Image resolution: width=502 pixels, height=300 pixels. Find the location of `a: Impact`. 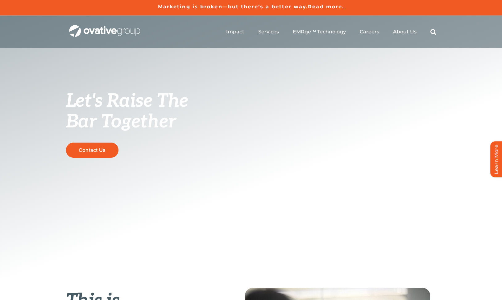

a: Impact is located at coordinates (235, 32).